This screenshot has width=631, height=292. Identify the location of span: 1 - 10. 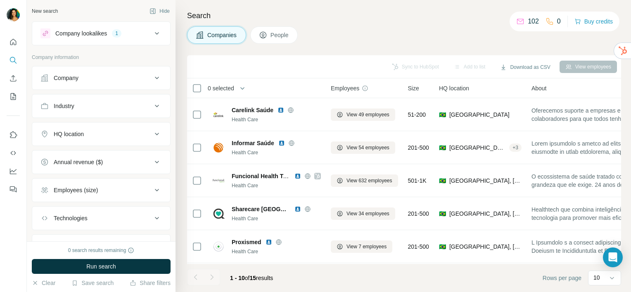
(237, 278).